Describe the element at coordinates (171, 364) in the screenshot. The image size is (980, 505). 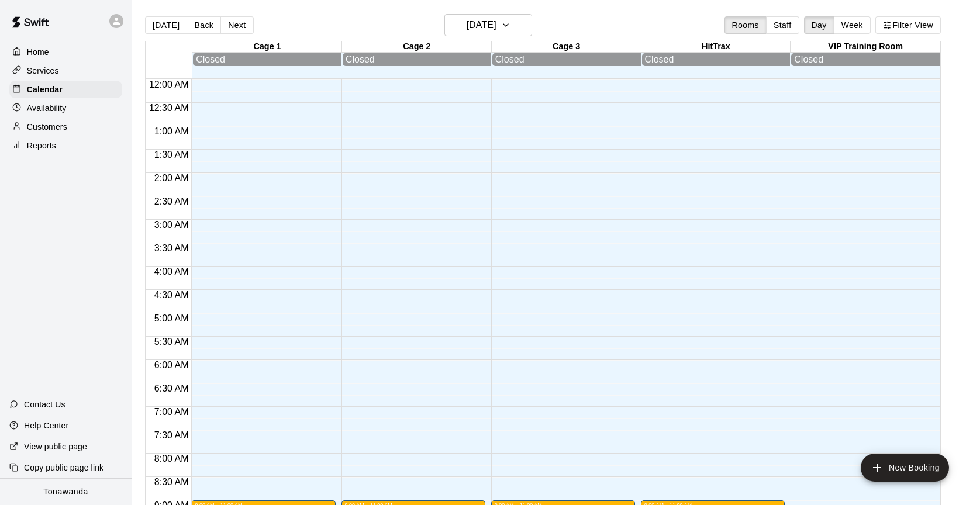
I see `span: 6:00 AM` at that location.